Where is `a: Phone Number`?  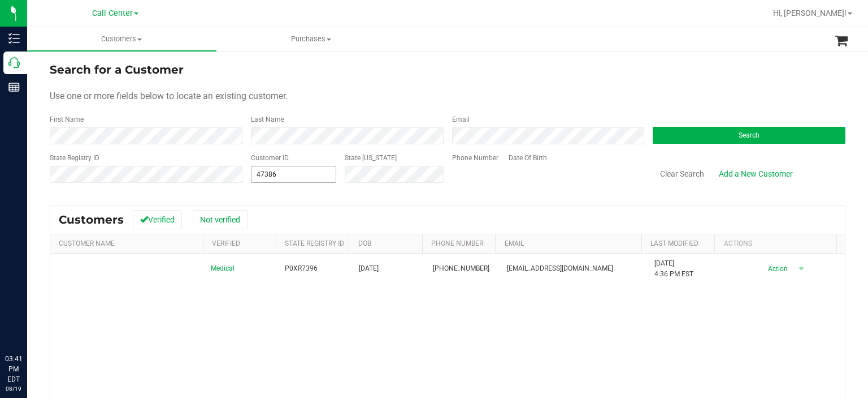
a: Phone Number is located at coordinates (457, 243).